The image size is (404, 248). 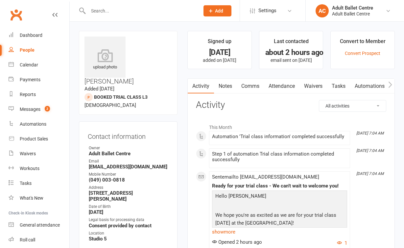 What do you see at coordinates (39, 139) in the screenshot?
I see `a: Product Sales` at bounding box center [39, 139].